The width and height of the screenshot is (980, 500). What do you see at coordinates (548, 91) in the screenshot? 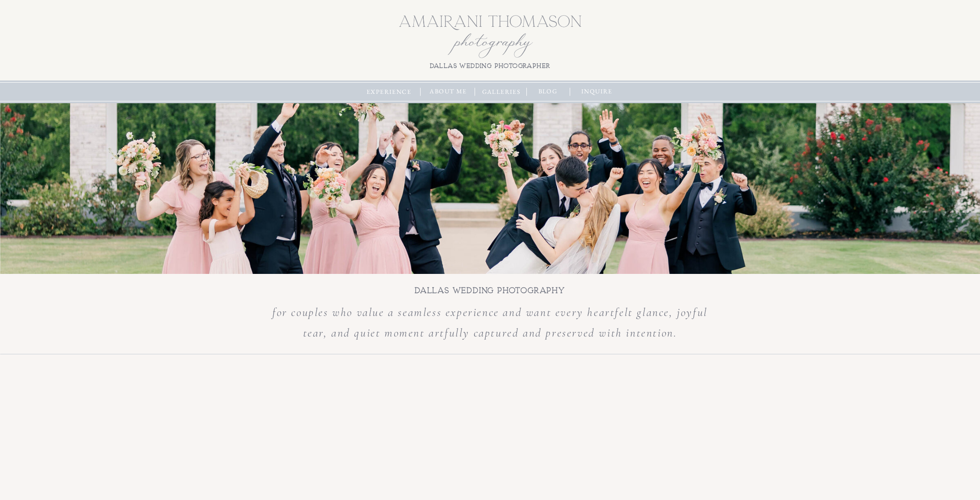
I see `nav: blog` at bounding box center [548, 91].